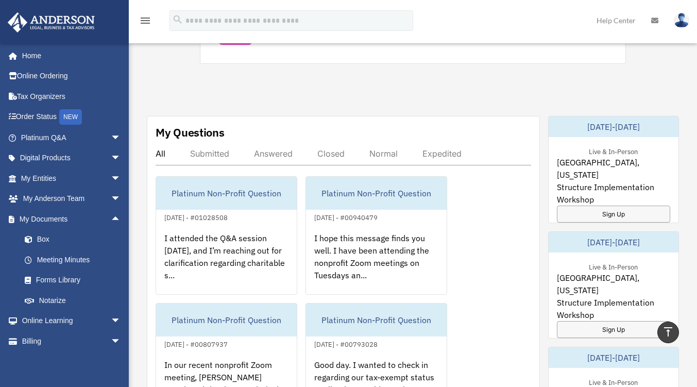 Image resolution: width=697 pixels, height=387 pixels. What do you see at coordinates (442, 154) in the screenshot?
I see `div: Expedited` at bounding box center [442, 154].